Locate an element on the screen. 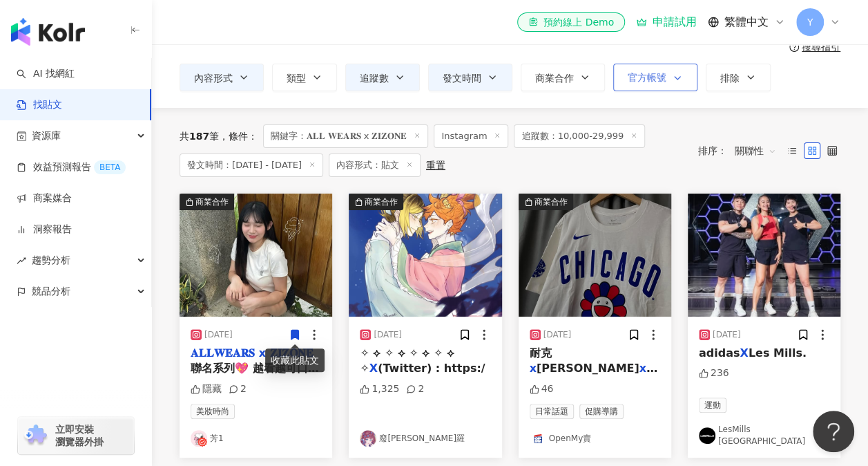  div: 46 is located at coordinates (541, 389).